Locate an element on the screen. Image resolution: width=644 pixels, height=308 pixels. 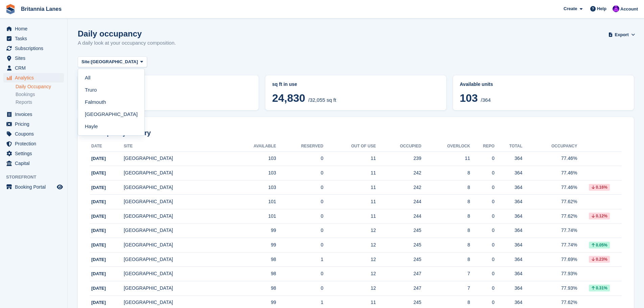
a: Daily Occupancy is located at coordinates (40, 86).